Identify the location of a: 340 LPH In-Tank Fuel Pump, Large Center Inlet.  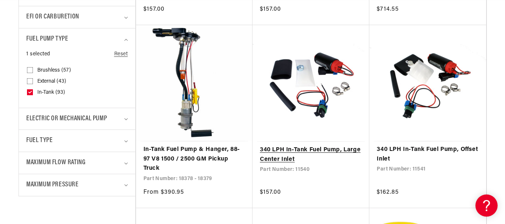
(311, 155).